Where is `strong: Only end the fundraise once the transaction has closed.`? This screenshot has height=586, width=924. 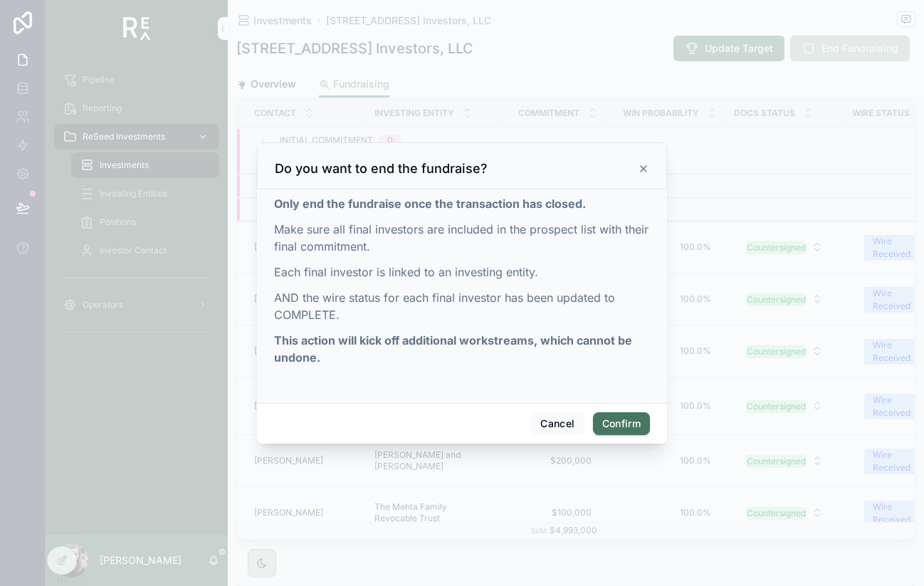 strong: Only end the fundraise once the transaction has closed. is located at coordinates (430, 204).